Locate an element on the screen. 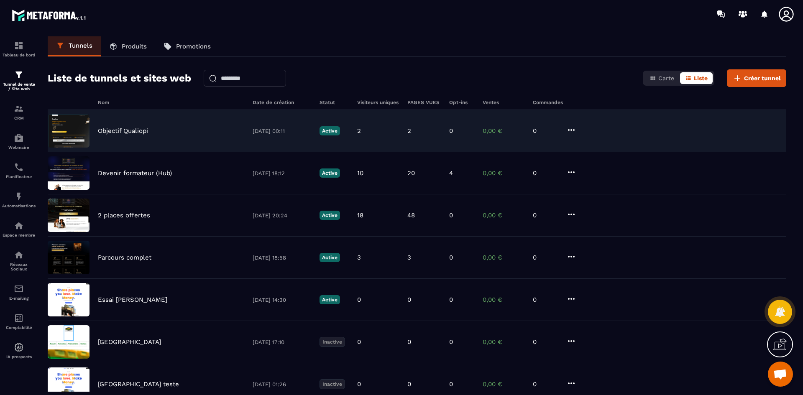 The height and width of the screenshot is (395, 803). h6: Commandes is located at coordinates (548, 102).